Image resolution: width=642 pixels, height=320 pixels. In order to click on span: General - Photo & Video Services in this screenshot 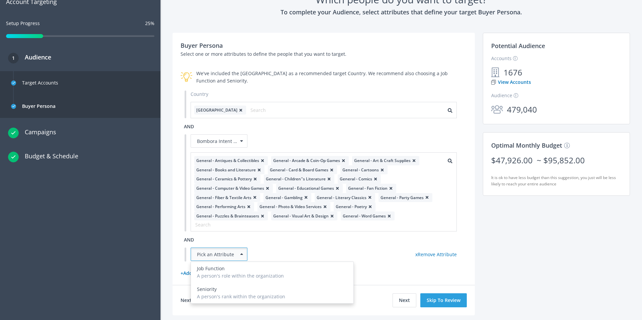, I will do `click(291, 207)`.